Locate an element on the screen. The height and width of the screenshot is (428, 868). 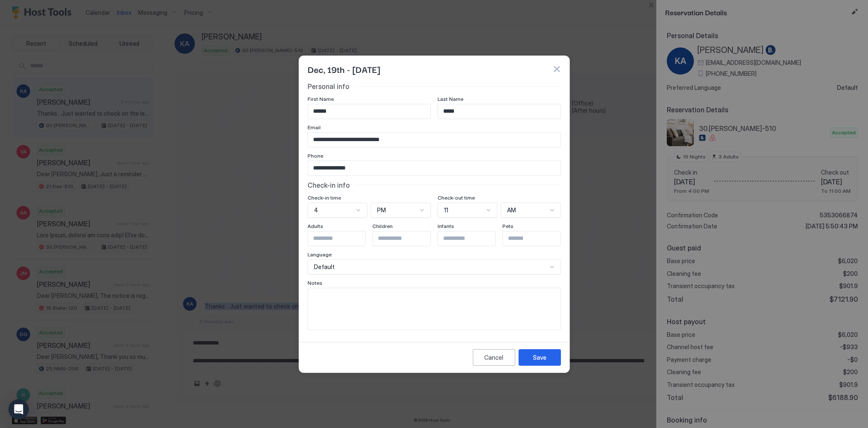
span: Notes is located at coordinates (315, 283).